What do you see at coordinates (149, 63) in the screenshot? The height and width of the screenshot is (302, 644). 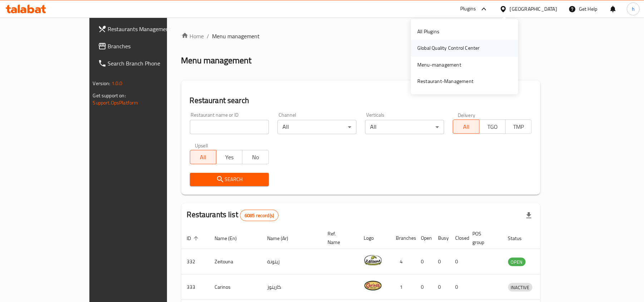 I see `span: Search Branch Phone` at bounding box center [149, 63].